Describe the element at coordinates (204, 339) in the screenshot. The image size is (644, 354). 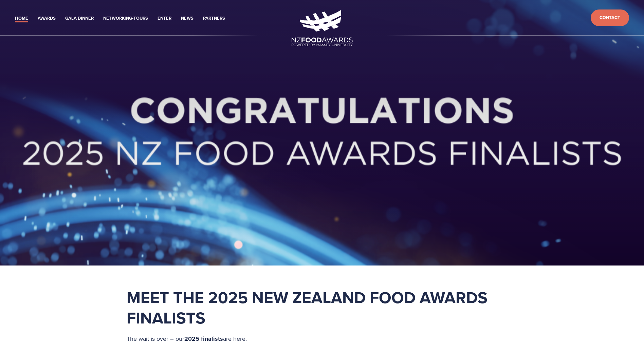
I see `strong: 2025 finalists` at that location.